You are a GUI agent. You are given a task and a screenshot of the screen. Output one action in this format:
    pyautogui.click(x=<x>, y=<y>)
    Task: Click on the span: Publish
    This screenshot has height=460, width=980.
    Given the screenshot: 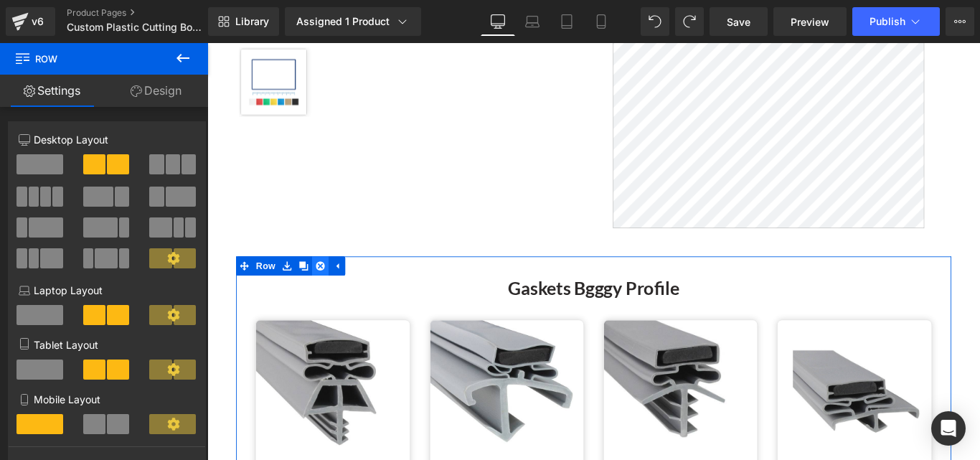 What is the action you would take?
    pyautogui.click(x=887, y=22)
    